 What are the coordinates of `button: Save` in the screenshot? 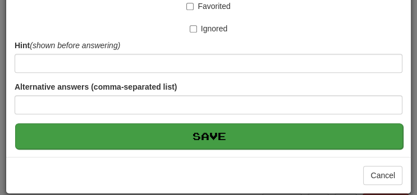 It's located at (209, 136).